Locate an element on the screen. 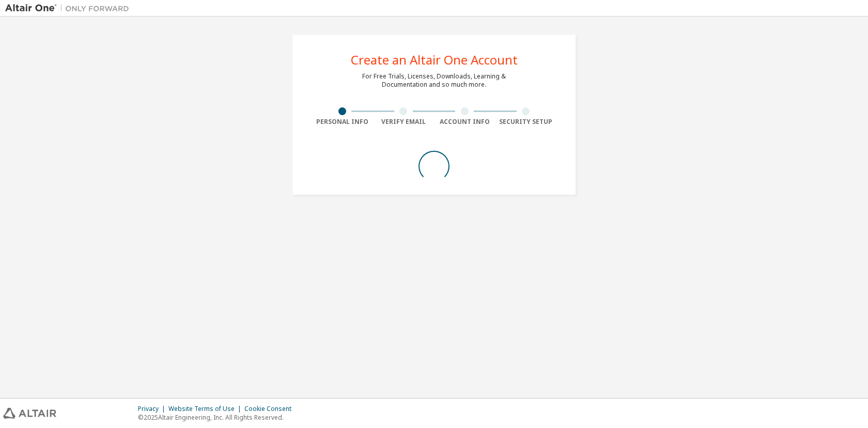 This screenshot has height=428, width=868. div: For Free Trials, Licenses, Downloads, Learning & Documentation and so much more. is located at coordinates (434, 81).